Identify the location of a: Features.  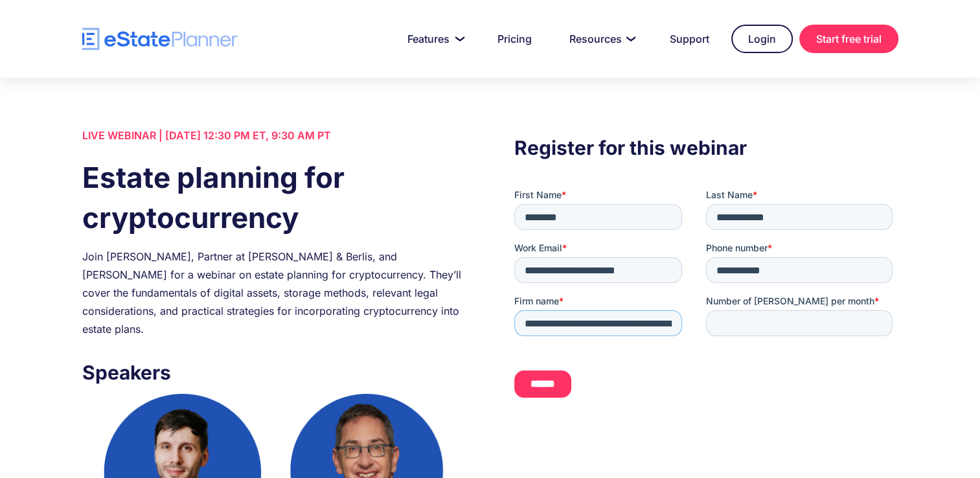
(433, 39).